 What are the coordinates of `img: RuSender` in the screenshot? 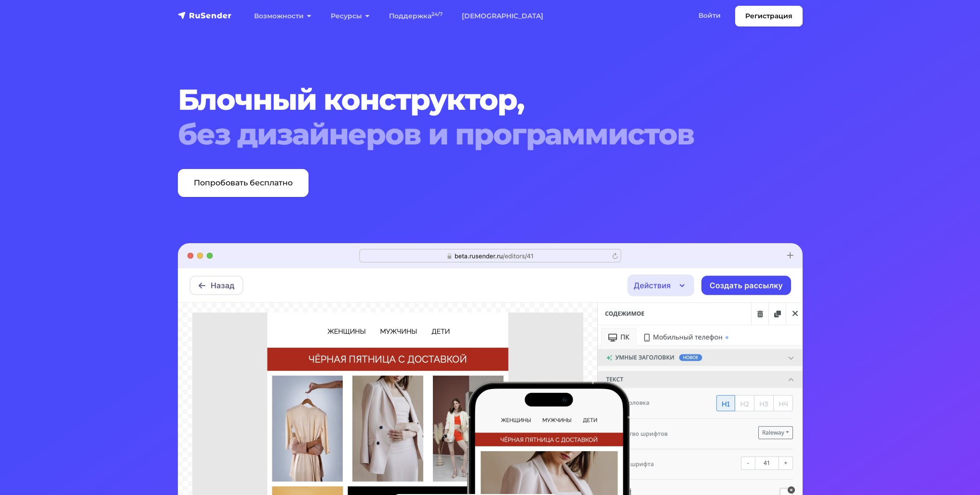 It's located at (205, 15).